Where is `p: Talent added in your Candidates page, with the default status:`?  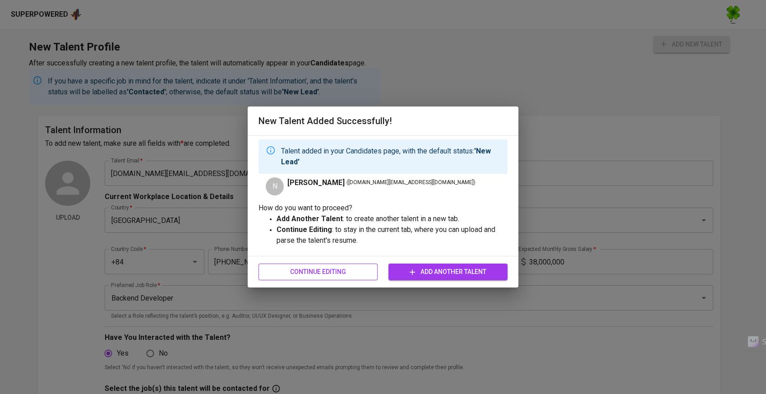
p: Talent added in your Candidates page, with the default status: is located at coordinates (391, 157).